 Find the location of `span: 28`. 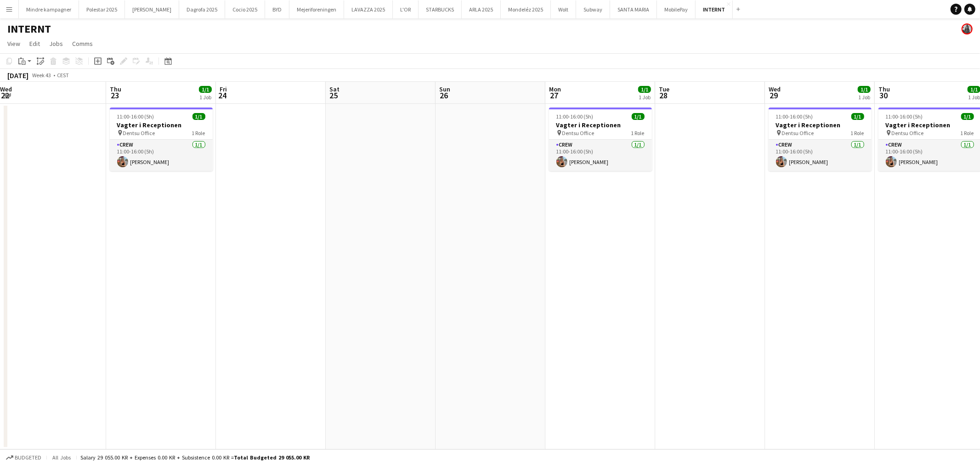

span: 28 is located at coordinates (663, 95).